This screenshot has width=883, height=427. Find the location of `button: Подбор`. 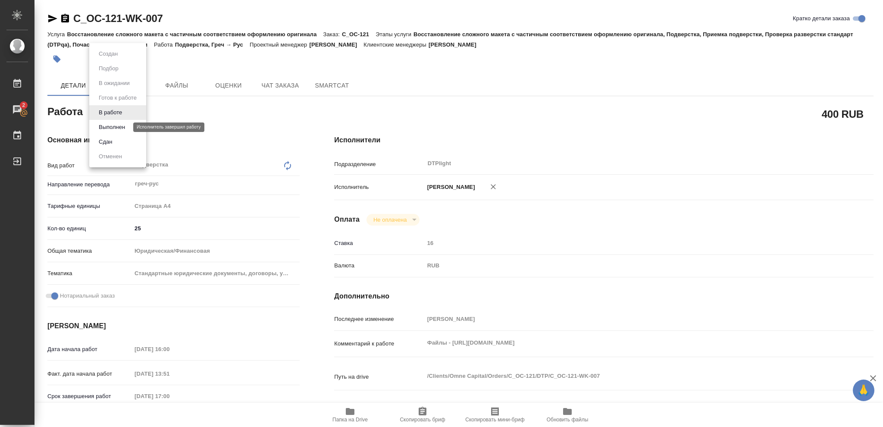

button: Подбор is located at coordinates (109, 69).